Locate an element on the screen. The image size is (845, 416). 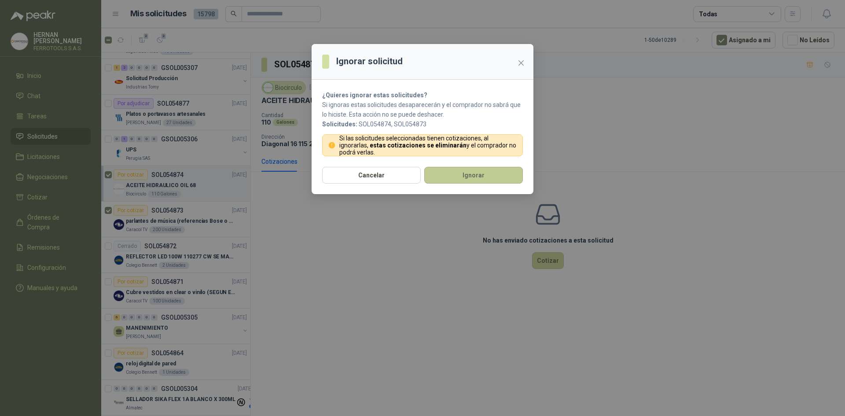
p: SOL054874, SOL054873 is located at coordinates (422, 124).